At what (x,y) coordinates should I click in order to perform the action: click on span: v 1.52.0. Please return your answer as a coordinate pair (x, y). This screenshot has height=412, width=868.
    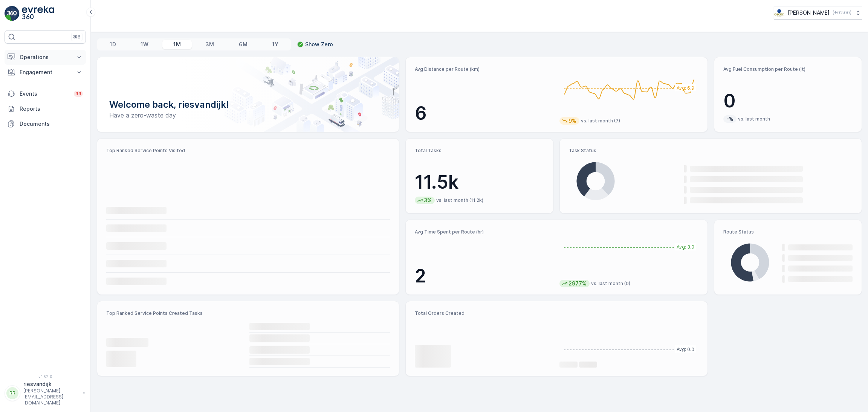
    Looking at the image, I should click on (45, 376).